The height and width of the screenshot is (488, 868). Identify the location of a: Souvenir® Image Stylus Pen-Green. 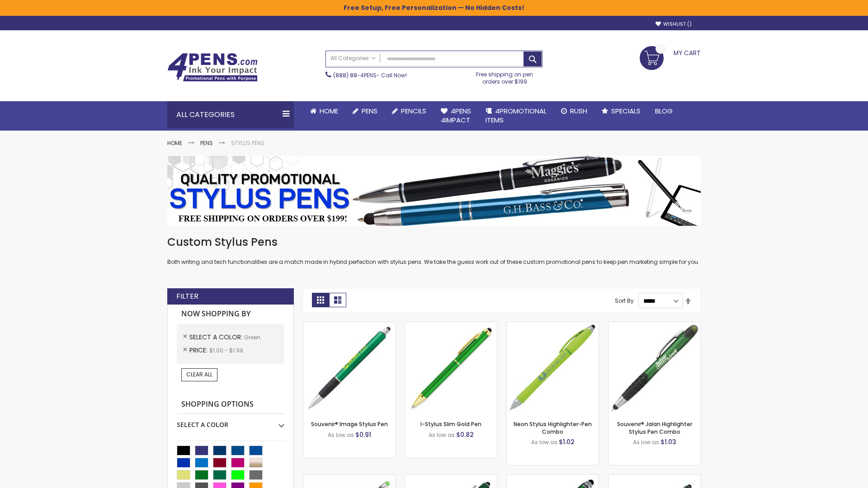
(349, 325).